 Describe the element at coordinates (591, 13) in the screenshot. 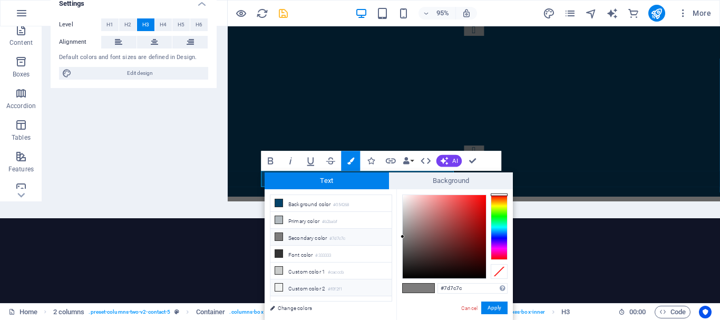

I see `button: navigator` at that location.